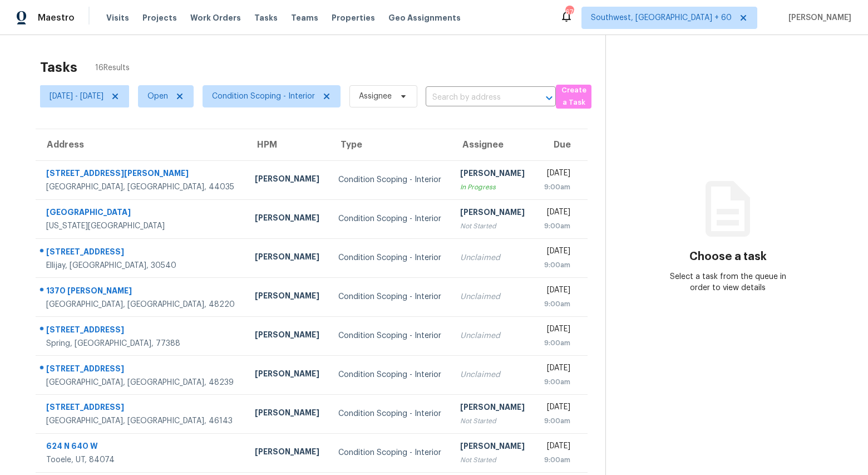  What do you see at coordinates (574, 97) in the screenshot?
I see `span: Create a Task` at bounding box center [574, 97].